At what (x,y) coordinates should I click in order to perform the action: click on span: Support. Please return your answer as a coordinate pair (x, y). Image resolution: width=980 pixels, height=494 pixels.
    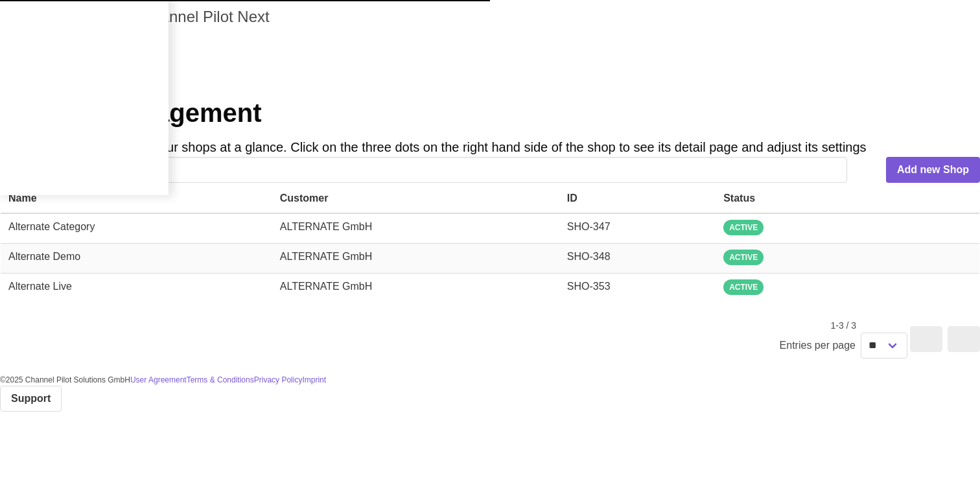
    Looking at the image, I should click on (30, 399).